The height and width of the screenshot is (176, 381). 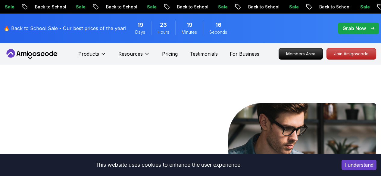 I want to click on span: Minutes, so click(x=189, y=32).